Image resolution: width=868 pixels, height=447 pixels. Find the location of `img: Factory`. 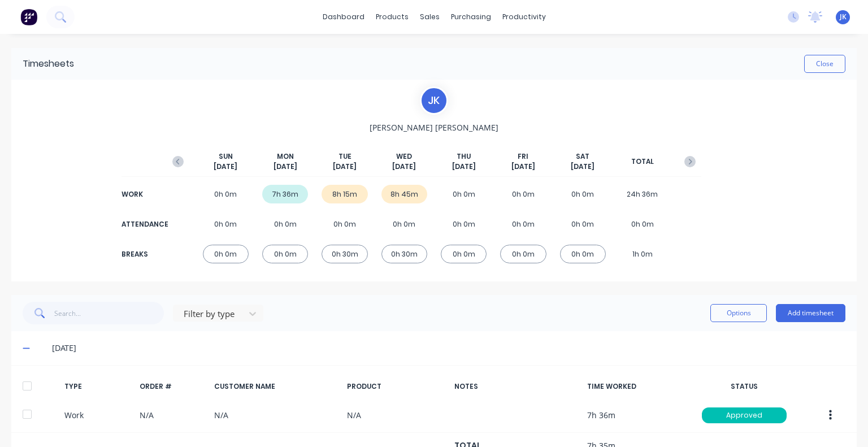

img: Factory is located at coordinates (29, 17).